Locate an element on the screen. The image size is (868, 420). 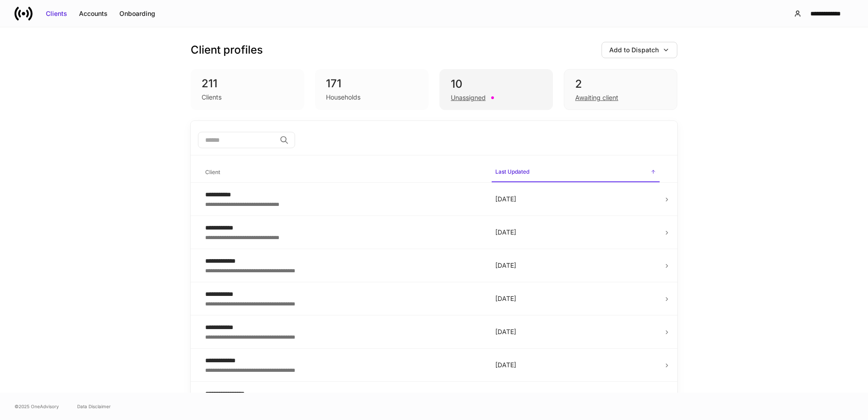
div: Add to Dispatch is located at coordinates (633, 50).